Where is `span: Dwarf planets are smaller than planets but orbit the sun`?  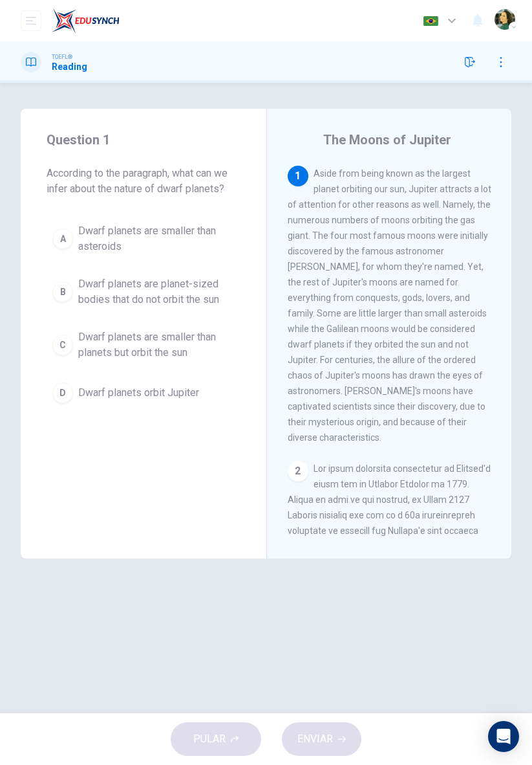 span: Dwarf planets are smaller than planets but orbit the sun is located at coordinates (157, 345).